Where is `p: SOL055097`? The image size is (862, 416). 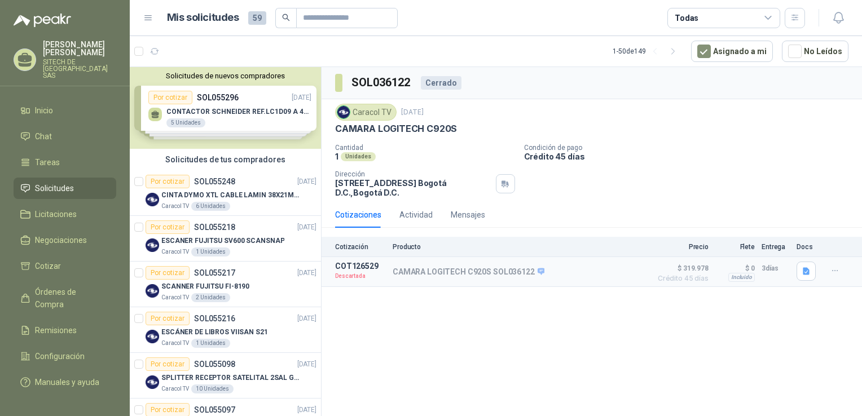
p: SOL055097 is located at coordinates (214, 410).